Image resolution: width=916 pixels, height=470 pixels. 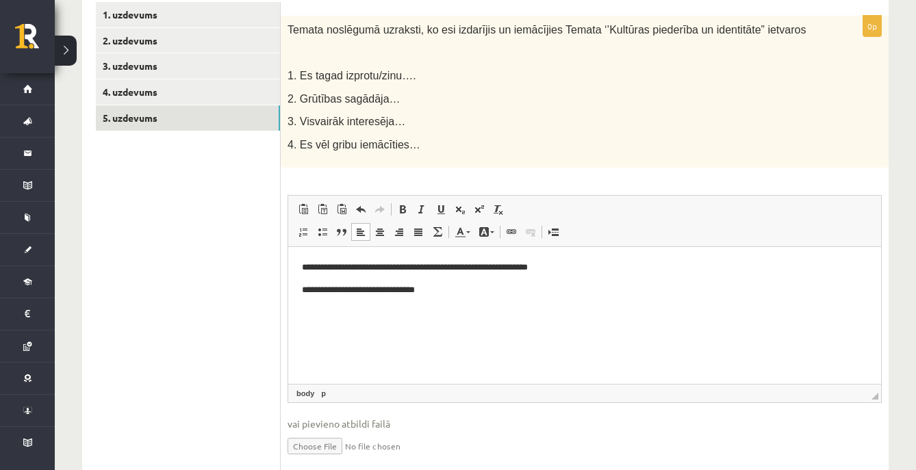 I want to click on a: Paste as plain text (⌘+⌥+⇧+V), so click(x=322, y=209).